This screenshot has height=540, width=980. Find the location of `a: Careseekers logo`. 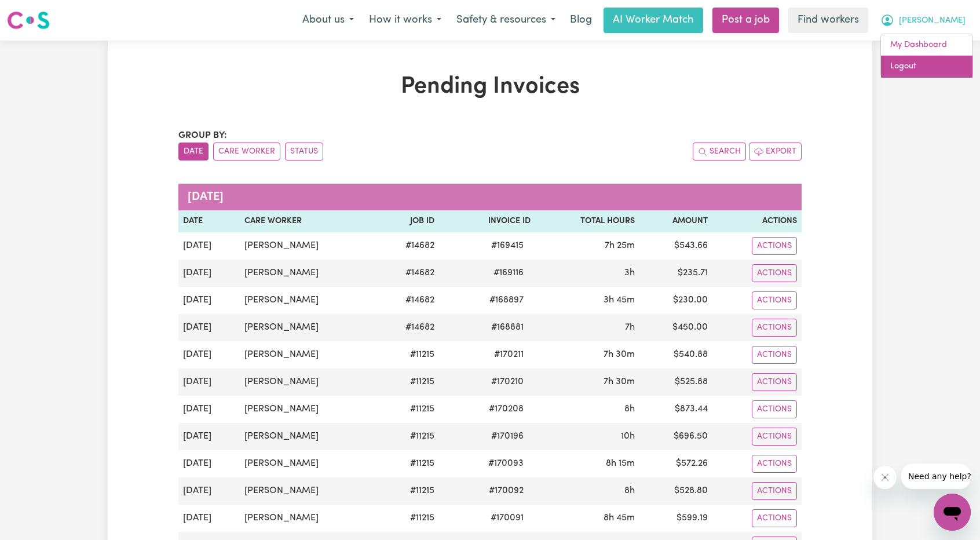

a: Careseekers logo is located at coordinates (29, 20).